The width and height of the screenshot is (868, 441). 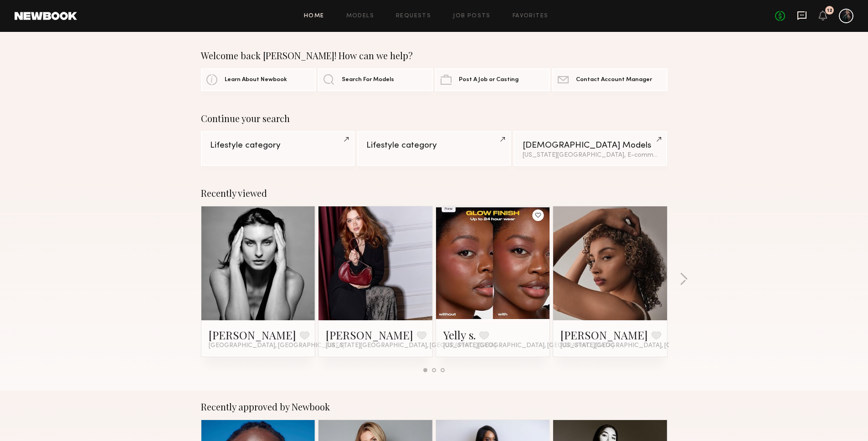 I want to click on div: 12, so click(x=830, y=11).